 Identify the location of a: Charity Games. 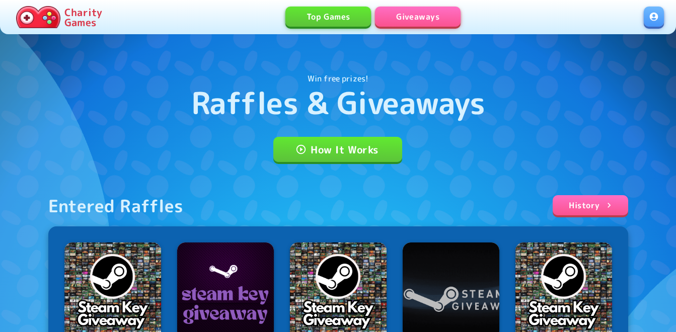
(59, 17).